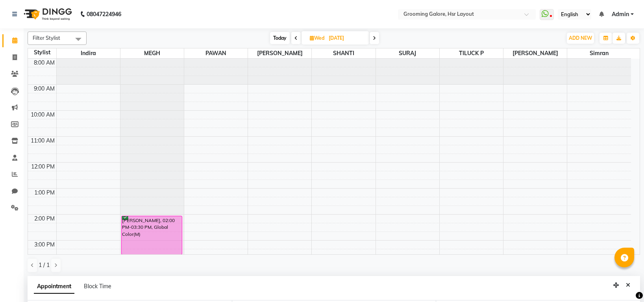  I want to click on span: Admin, so click(620, 14).